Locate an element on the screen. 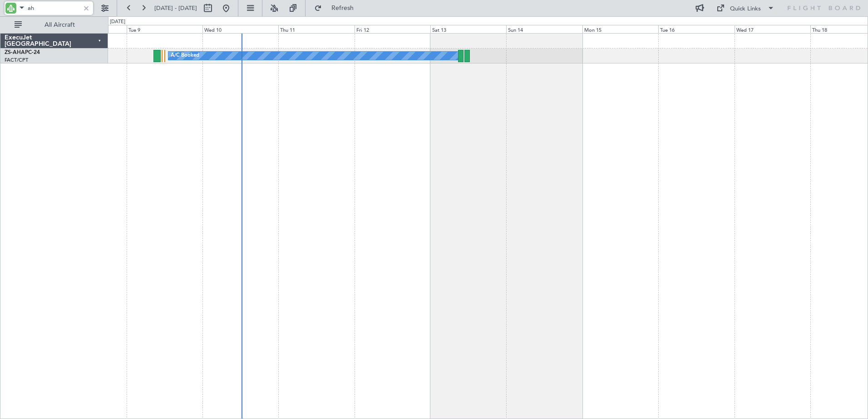 The image size is (868, 419). a: ZS-AHAPC-24 is located at coordinates (23, 53).